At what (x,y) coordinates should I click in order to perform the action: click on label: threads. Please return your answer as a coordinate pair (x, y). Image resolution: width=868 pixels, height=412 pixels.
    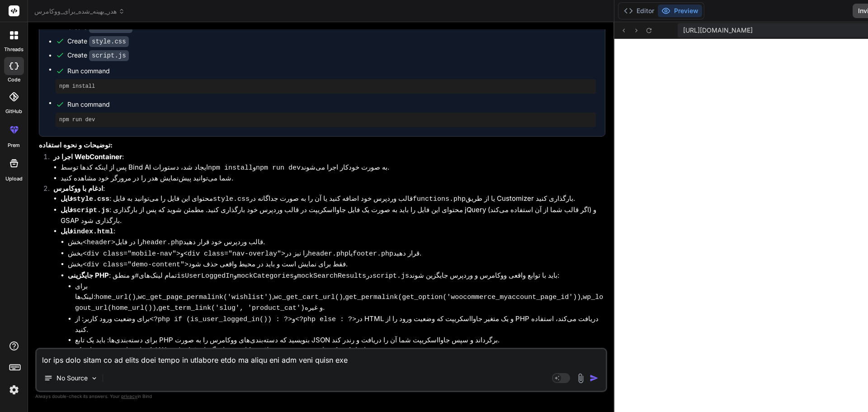
    Looking at the image, I should click on (14, 49).